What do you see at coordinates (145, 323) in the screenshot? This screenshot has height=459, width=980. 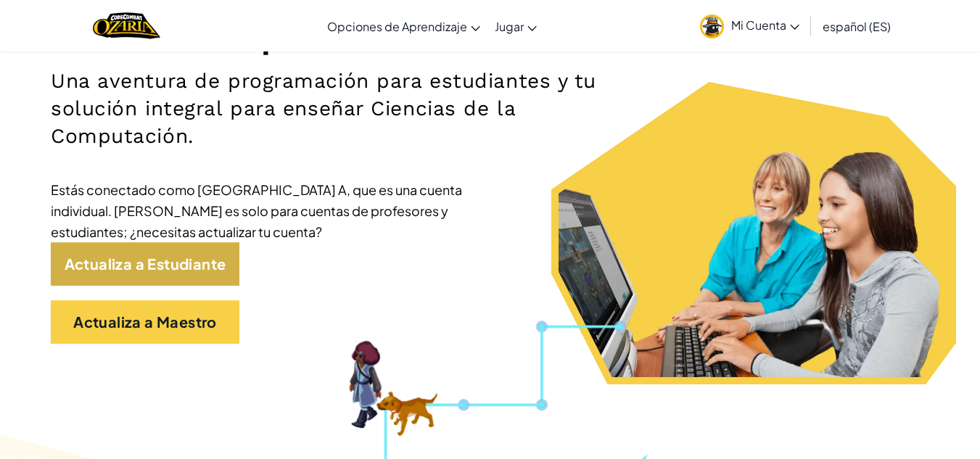 I see `a: Actualiza a Maestro` at bounding box center [145, 323].